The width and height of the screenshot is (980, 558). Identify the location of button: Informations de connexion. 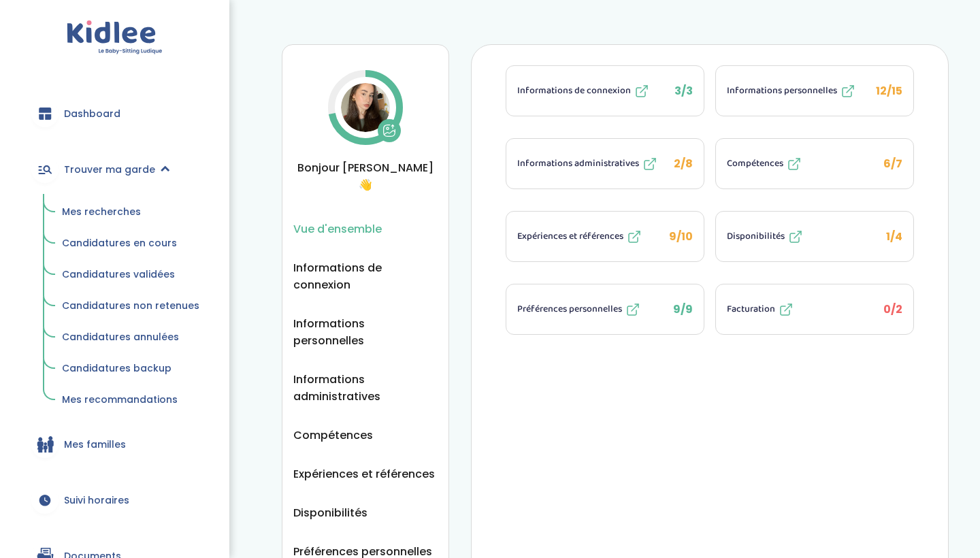
(366, 277).